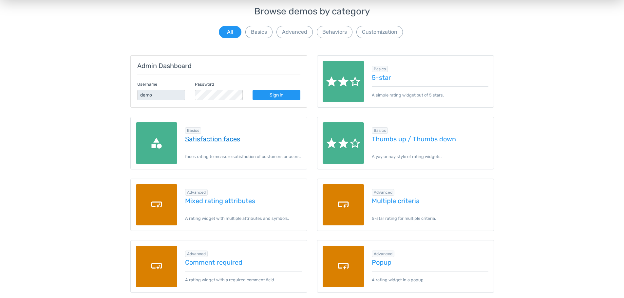 Image resolution: width=624 pixels, height=298 pixels. Describe the element at coordinates (259, 32) in the screenshot. I see `button: Basics` at that location.